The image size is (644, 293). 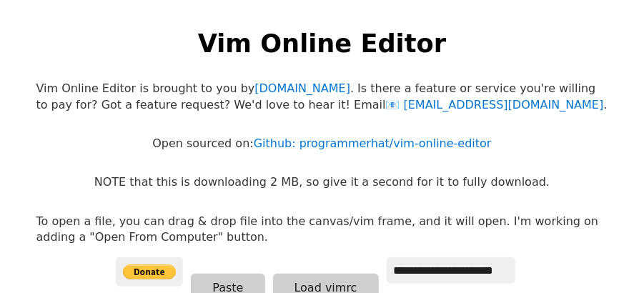 What do you see at coordinates (322, 229) in the screenshot?
I see `p: To open a file, you can drag & drop file into the canvas/vim frame, and it will open. I'm working...` at bounding box center [322, 229].